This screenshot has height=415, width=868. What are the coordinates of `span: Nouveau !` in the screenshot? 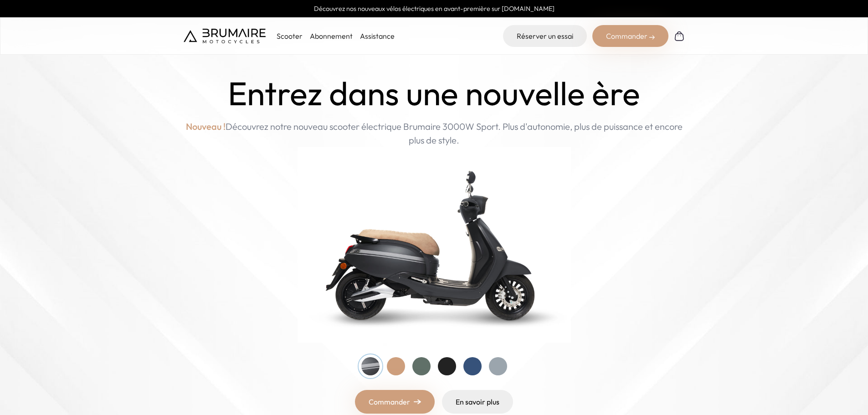 It's located at (205, 127).